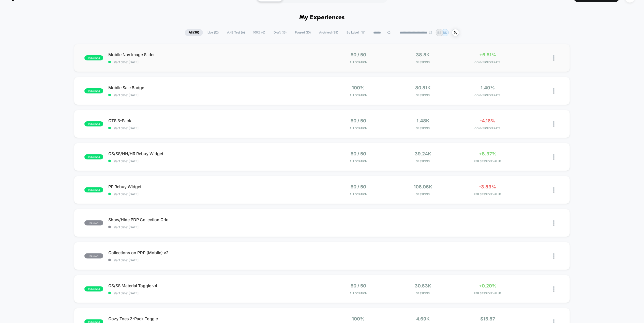 Image resolution: width=644 pixels, height=323 pixels. Describe the element at coordinates (215, 253) in the screenshot. I see `span: Collections on PDP (Mobile) v2` at that location.